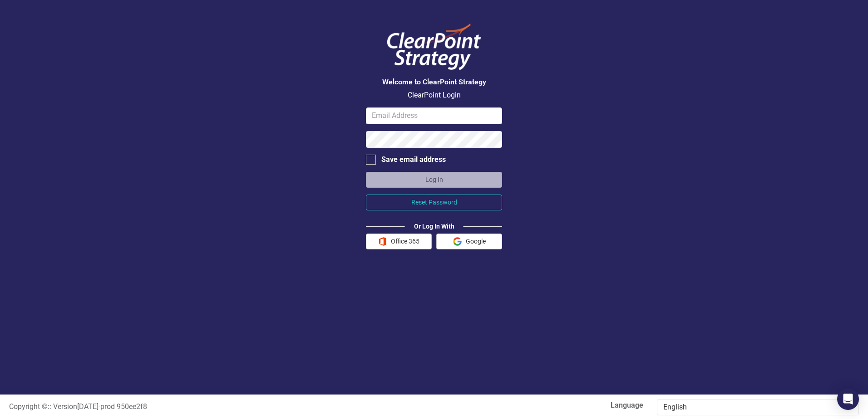  What do you see at coordinates (753, 407) in the screenshot?
I see `div: English` at bounding box center [753, 407].